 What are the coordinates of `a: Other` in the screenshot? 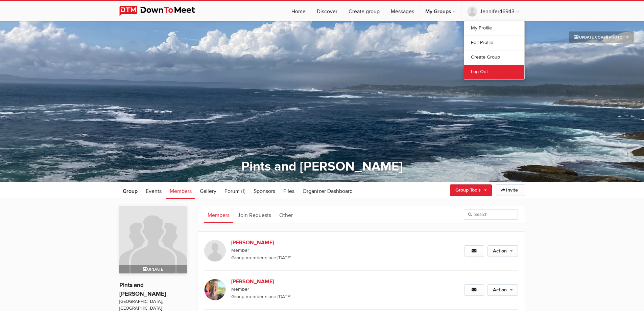 It's located at (286, 215).